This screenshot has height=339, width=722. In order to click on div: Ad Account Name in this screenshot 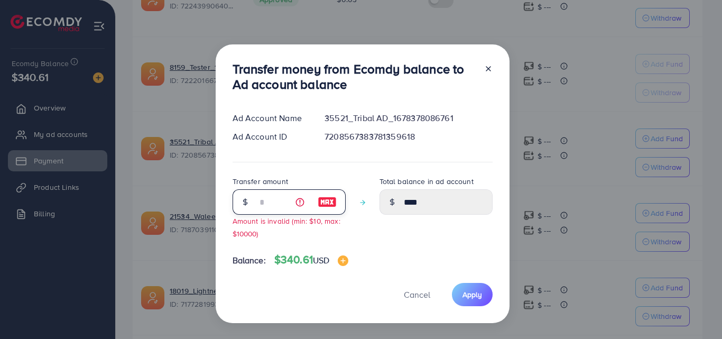, I will do `click(270, 118)`.